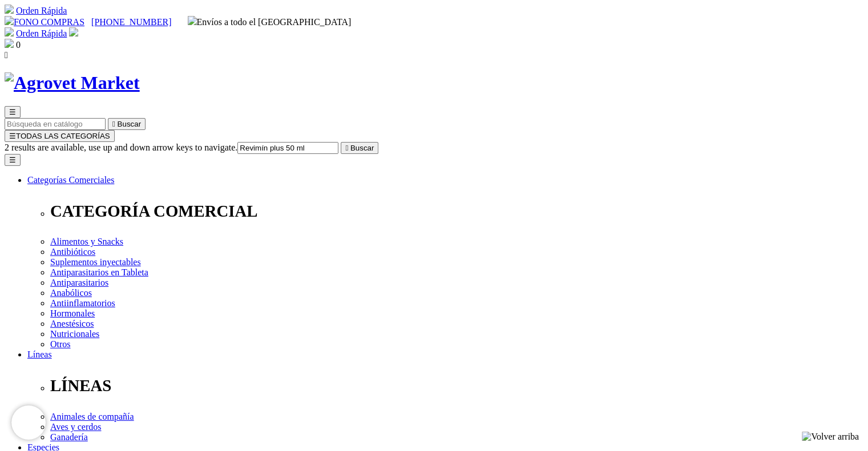  What do you see at coordinates (61, 344) in the screenshot?
I see `a: Otros` at bounding box center [61, 344].